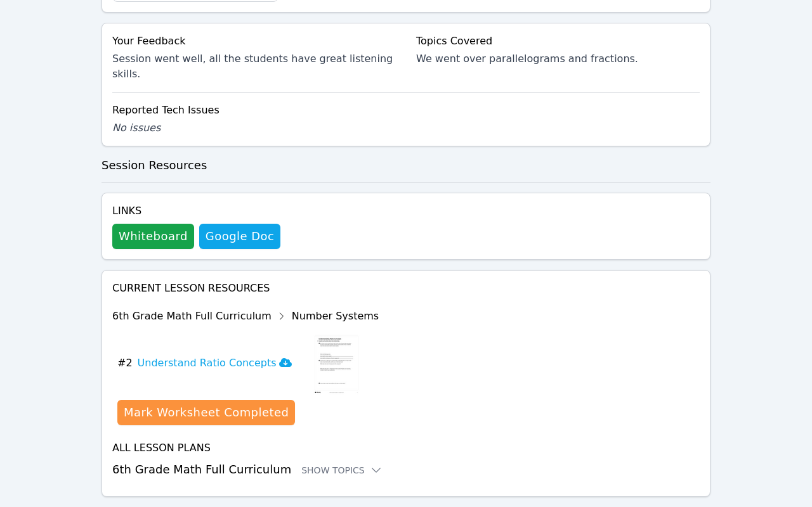 This screenshot has height=507, width=812. I want to click on button: Show Topics, so click(342, 471).